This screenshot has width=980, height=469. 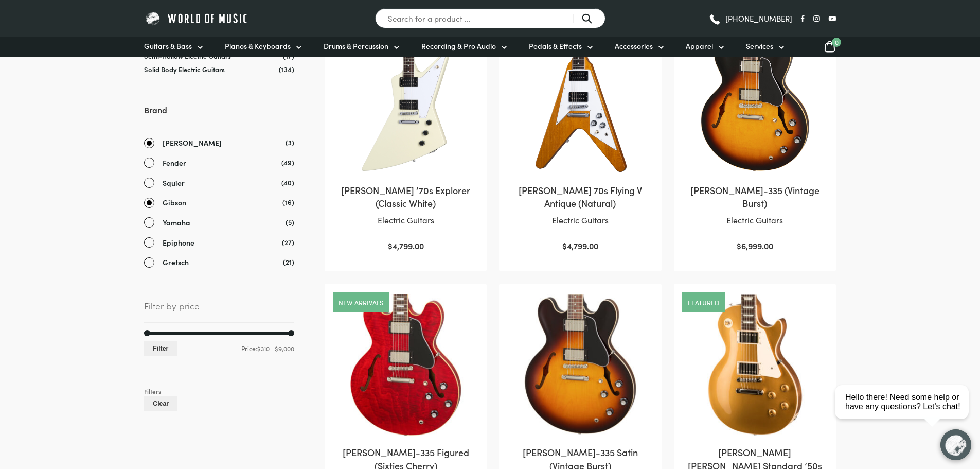 What do you see at coordinates (405, 103) in the screenshot?
I see `img: Gibson 70s Explorer Classic White close view` at bounding box center [405, 103].